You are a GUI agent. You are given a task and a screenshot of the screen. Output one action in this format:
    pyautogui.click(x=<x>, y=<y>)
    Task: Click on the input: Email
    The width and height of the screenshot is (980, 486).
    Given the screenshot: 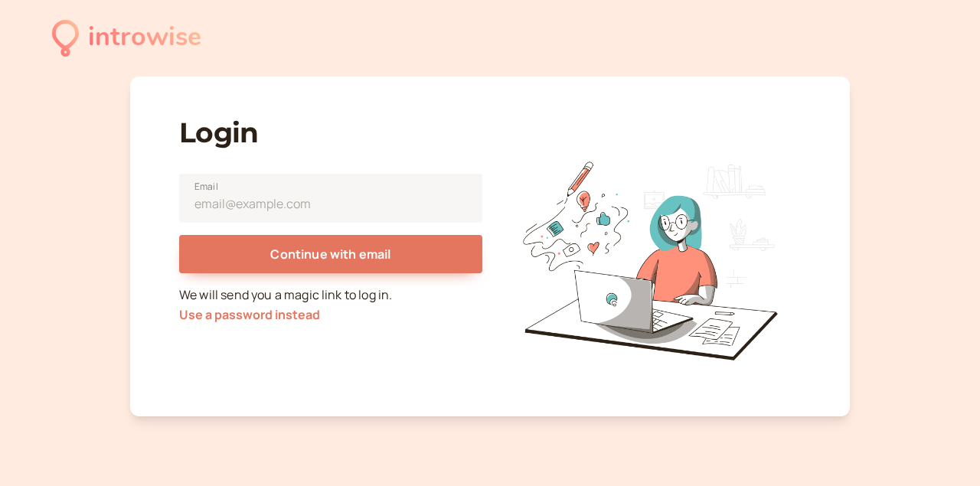 What is the action you would take?
    pyautogui.click(x=331, y=198)
    